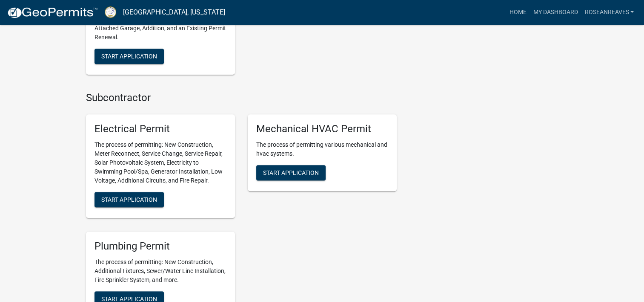 The image size is (644, 302). Describe the element at coordinates (518, 12) in the screenshot. I see `a: Home` at that location.